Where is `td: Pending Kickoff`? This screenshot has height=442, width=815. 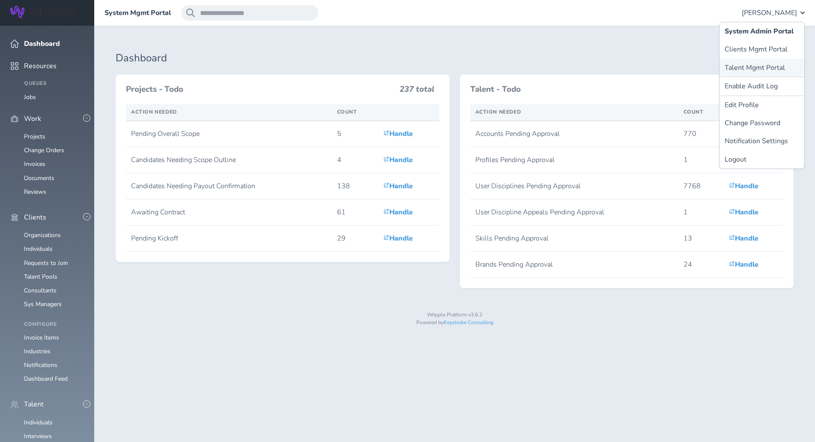
td: Pending Kickoff is located at coordinates (229, 238).